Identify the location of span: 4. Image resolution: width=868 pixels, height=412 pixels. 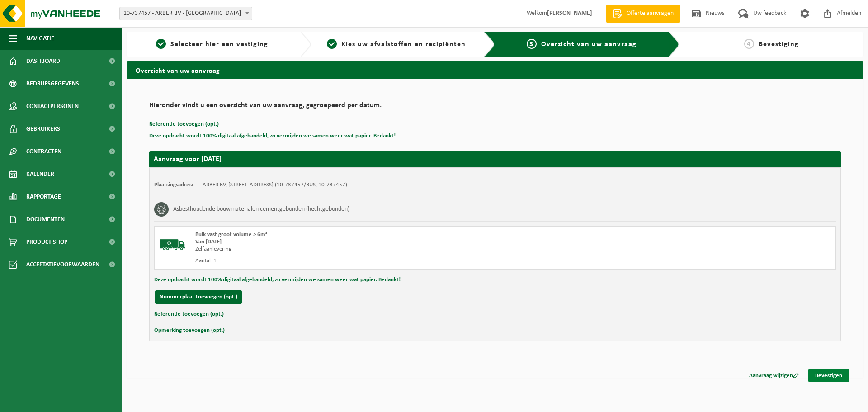
(749, 44).